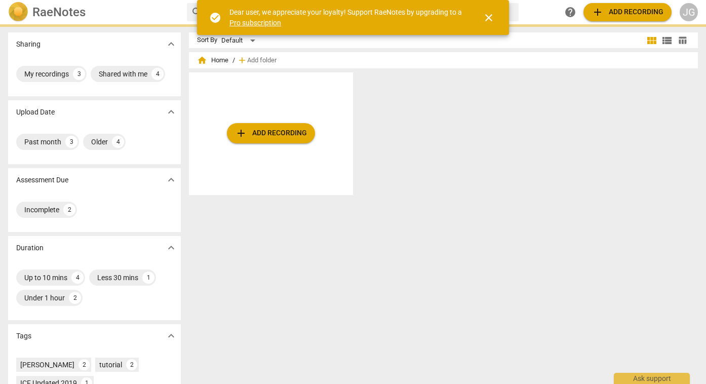  I want to click on div: Shared with me, so click(123, 74).